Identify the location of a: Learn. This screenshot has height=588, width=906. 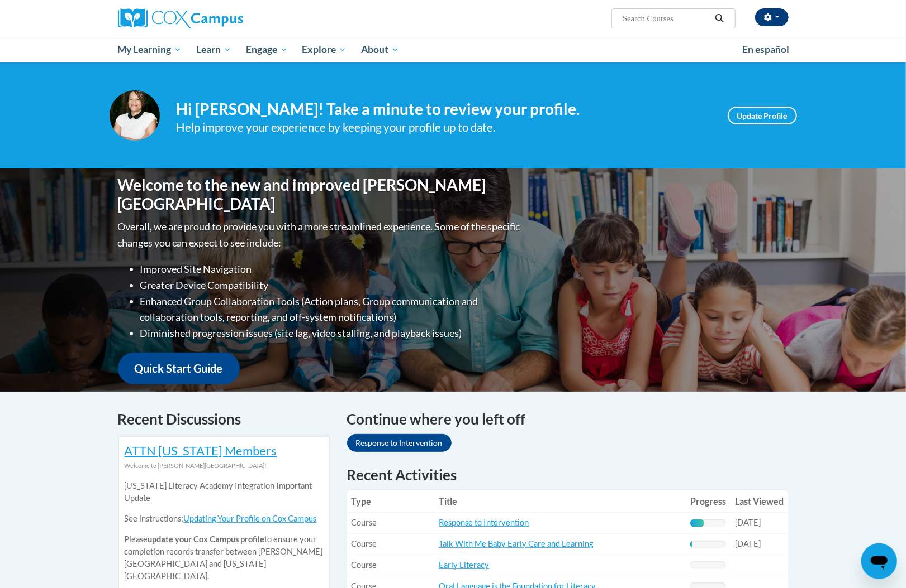
(213, 50).